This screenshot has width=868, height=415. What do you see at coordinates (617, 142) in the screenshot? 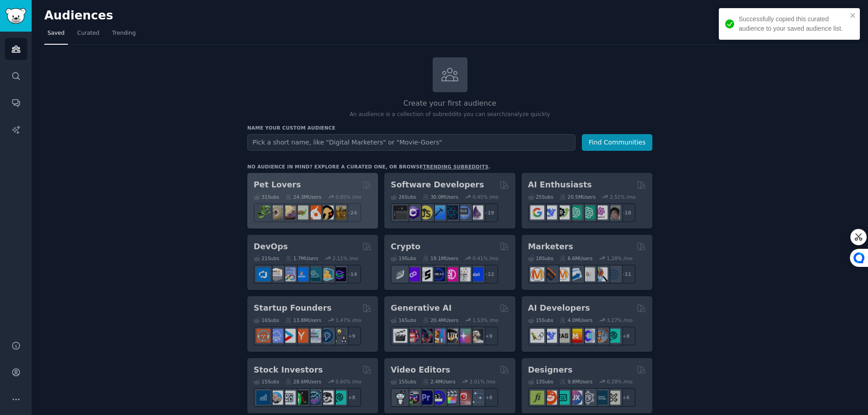
I see `button: Find Communities` at bounding box center [617, 142].